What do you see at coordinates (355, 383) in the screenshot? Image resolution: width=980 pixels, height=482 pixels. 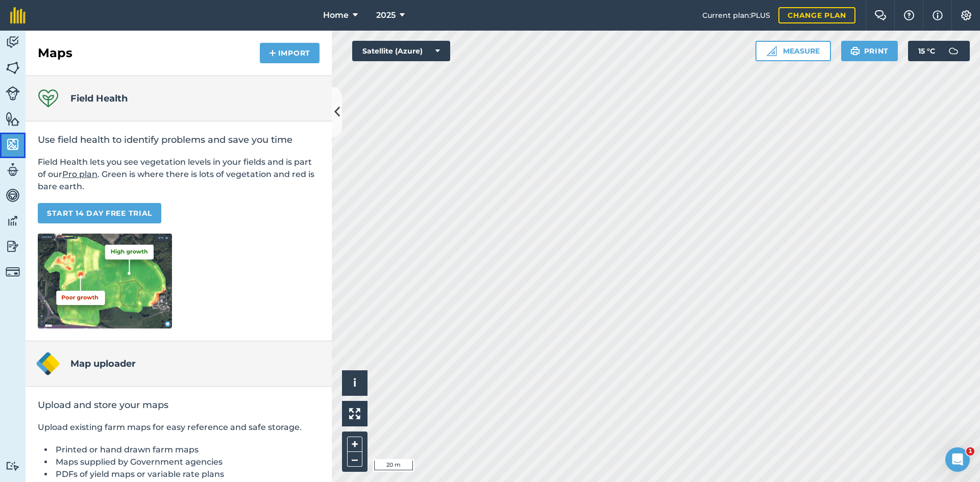 I see `span: i` at bounding box center [355, 383].